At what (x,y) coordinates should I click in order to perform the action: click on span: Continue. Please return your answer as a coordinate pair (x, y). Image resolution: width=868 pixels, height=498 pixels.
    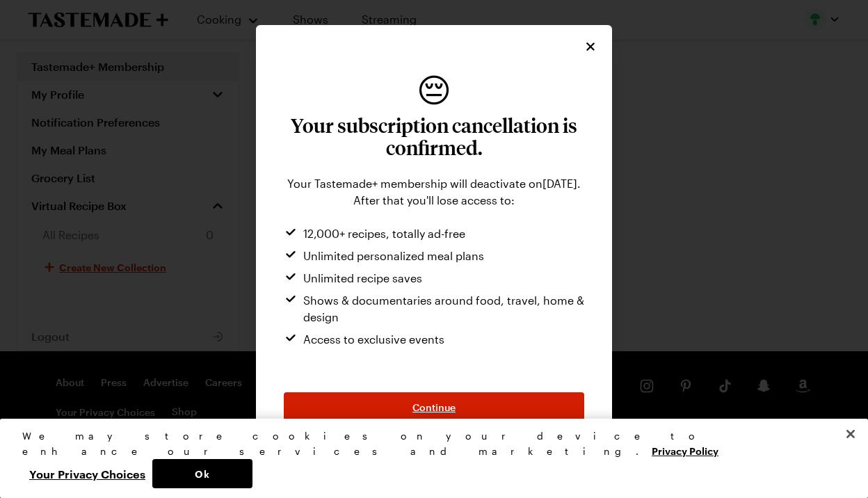
    Looking at the image, I should click on (434, 408).